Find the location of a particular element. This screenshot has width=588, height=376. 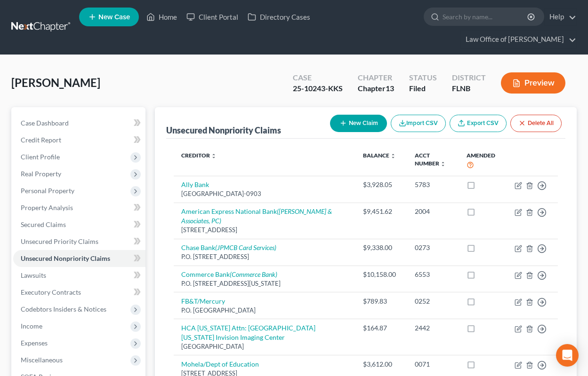

span: Miscellaneous is located at coordinates (41, 360).